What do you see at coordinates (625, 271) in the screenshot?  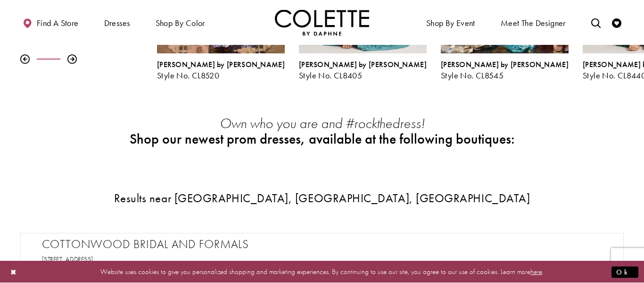 I see `button: Submit Dialog` at bounding box center [625, 271].